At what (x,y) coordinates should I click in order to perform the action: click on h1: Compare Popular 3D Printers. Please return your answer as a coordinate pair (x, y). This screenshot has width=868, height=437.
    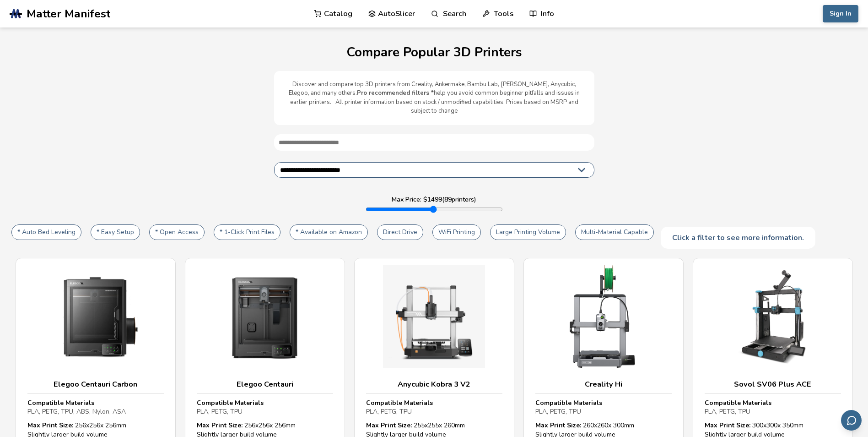
    Looking at the image, I should click on (434, 52).